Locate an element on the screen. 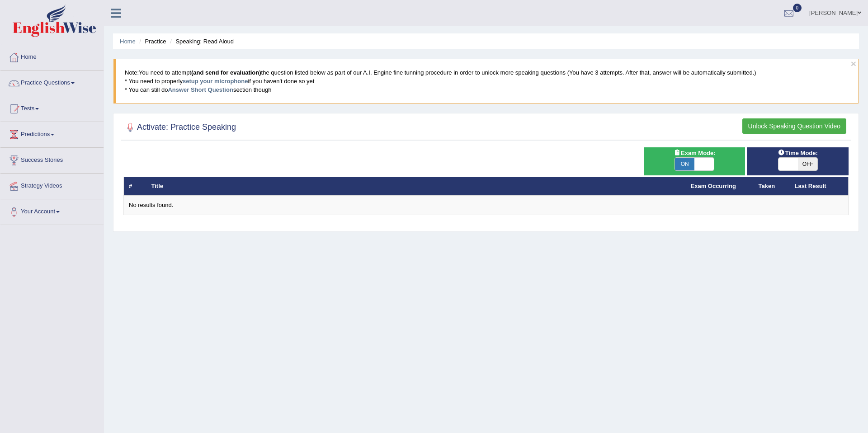 The image size is (868, 433). span: 0 is located at coordinates (797, 8).